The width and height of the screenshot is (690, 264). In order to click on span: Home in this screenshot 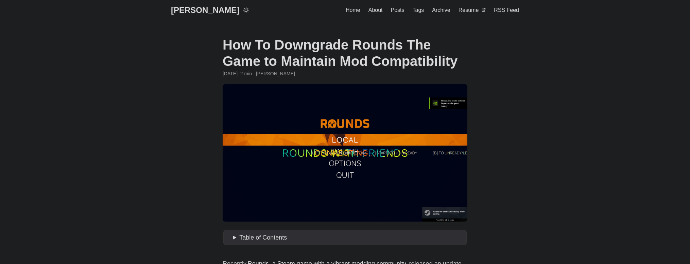, I will do `click(353, 10)`.